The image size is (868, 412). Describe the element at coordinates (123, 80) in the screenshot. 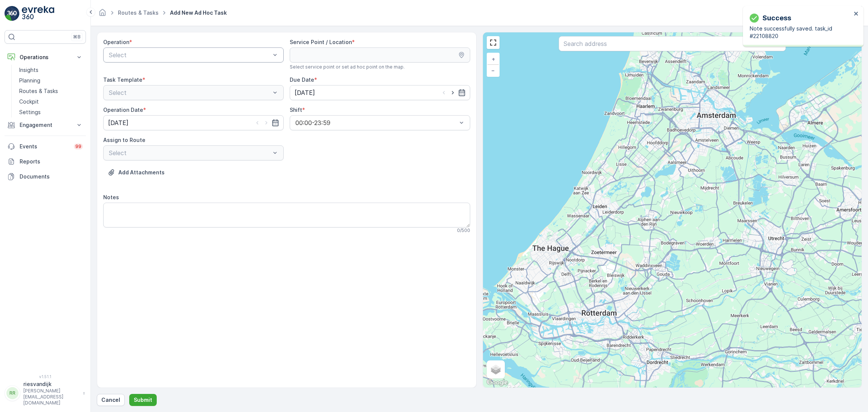

I see `label: Task Template` at that location.